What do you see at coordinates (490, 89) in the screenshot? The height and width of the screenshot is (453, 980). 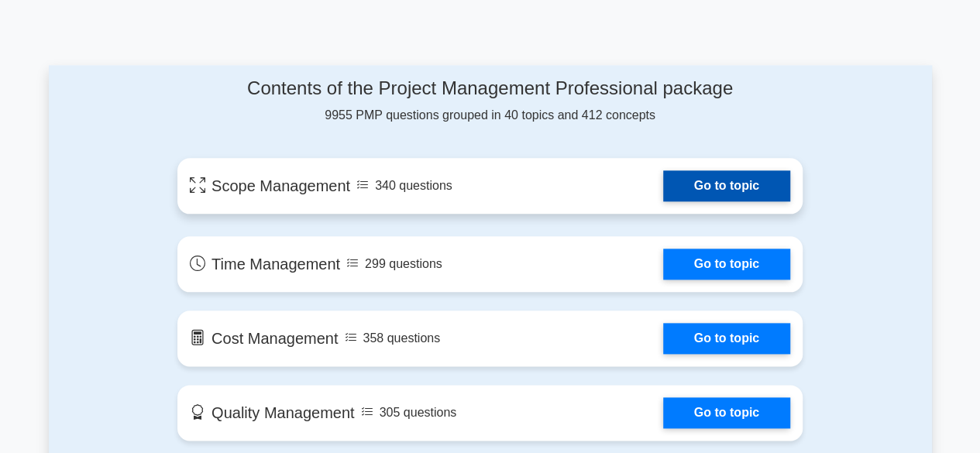 I see `h4: Contents of the Project Management Professional package` at bounding box center [490, 89].